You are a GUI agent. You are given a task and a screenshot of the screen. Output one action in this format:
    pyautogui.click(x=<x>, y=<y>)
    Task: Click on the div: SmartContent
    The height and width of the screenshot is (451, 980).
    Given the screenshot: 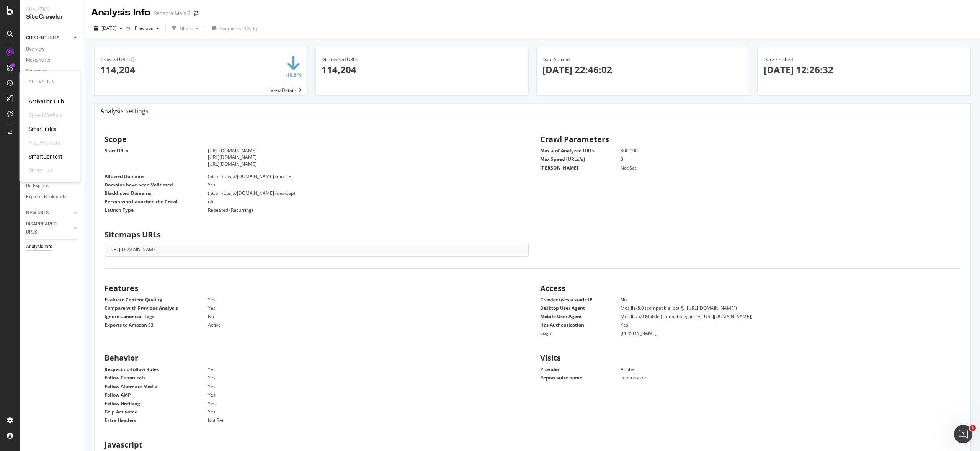 What is the action you would take?
    pyautogui.click(x=45, y=156)
    